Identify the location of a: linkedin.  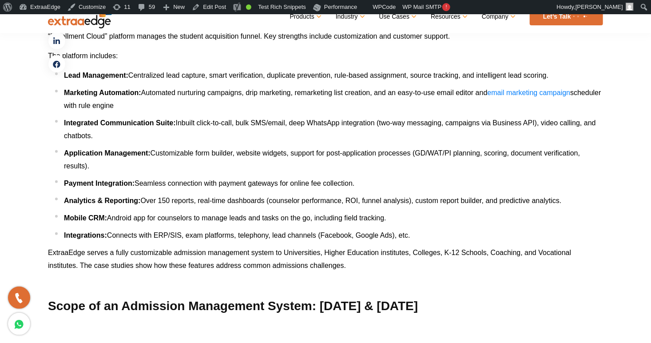
(57, 41).